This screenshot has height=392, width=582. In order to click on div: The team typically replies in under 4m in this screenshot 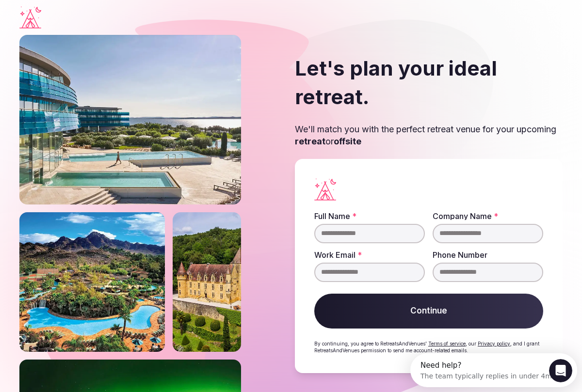, I will do `click(76, 21)`.